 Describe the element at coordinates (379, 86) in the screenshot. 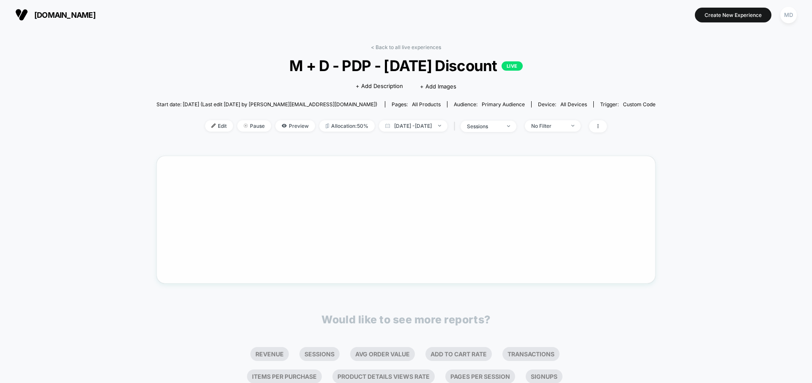

I see `span: + Add Description` at that location.